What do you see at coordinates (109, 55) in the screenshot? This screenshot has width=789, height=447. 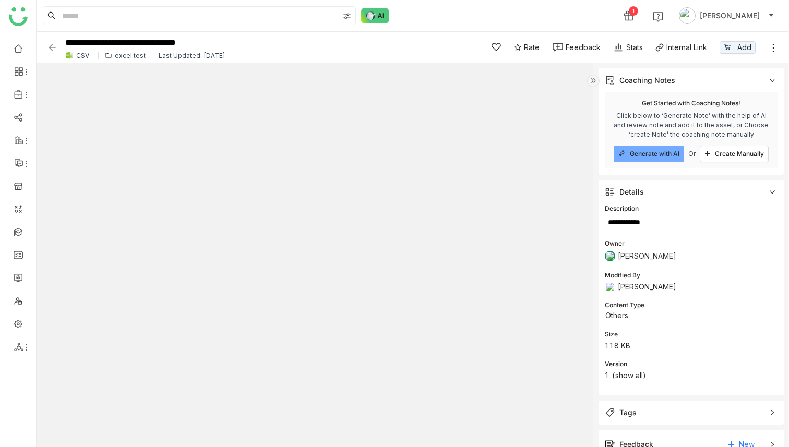 I see `img: folder.svg` at bounding box center [109, 55].